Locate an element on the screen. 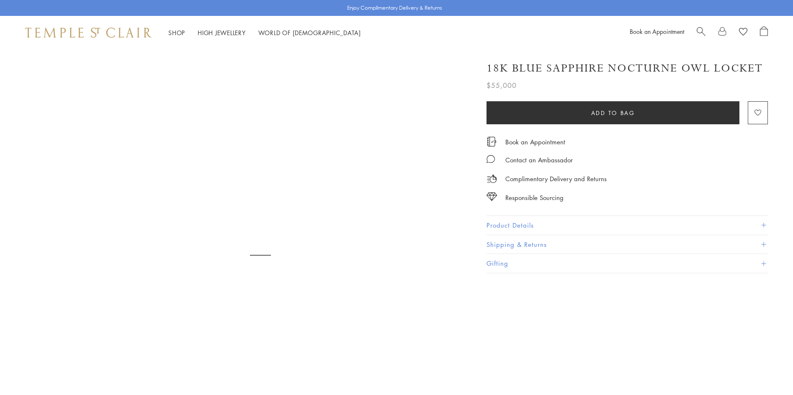  div: Responsible Sourcing is located at coordinates (534, 198).